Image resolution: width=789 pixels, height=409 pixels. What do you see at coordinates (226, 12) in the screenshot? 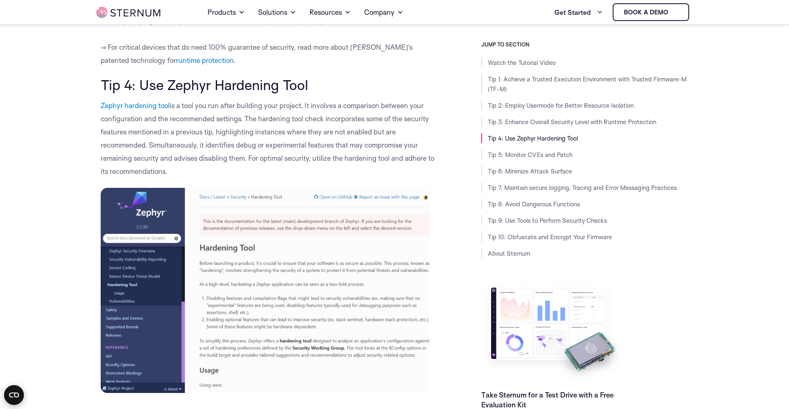
I see `a: Products` at bounding box center [226, 12].